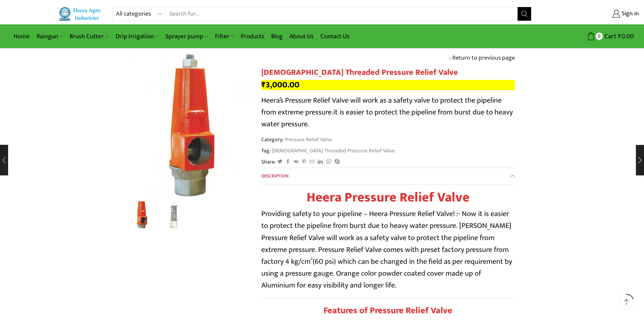 Image resolution: width=644 pixels, height=320 pixels. Describe the element at coordinates (386, 249) in the screenshot. I see `span: Providing safety to your pipeline – Heera Pressure Relief Valve! :- Now it is easier to protect t...` at that location.